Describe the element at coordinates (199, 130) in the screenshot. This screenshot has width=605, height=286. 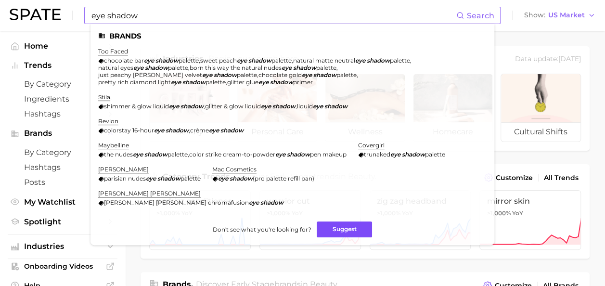
I see `span: crème` at that location.